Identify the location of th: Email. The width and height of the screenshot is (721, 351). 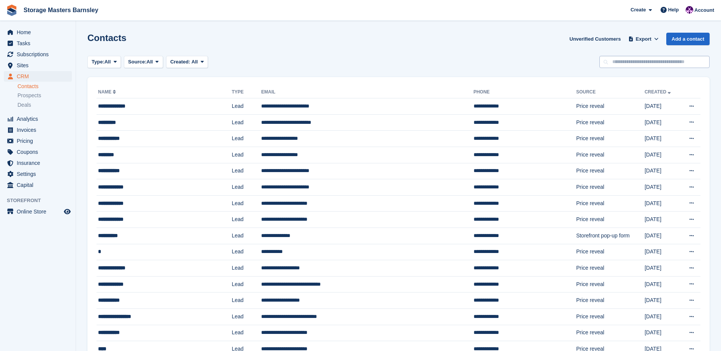
(367, 92).